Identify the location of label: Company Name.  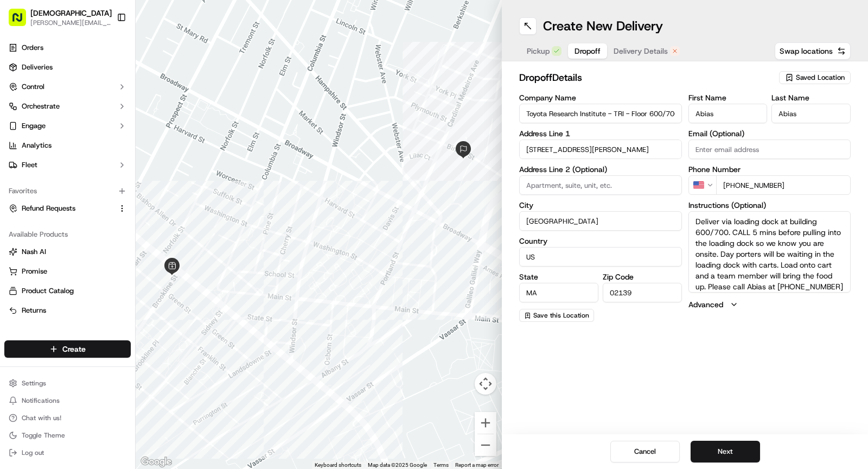
(600, 98).